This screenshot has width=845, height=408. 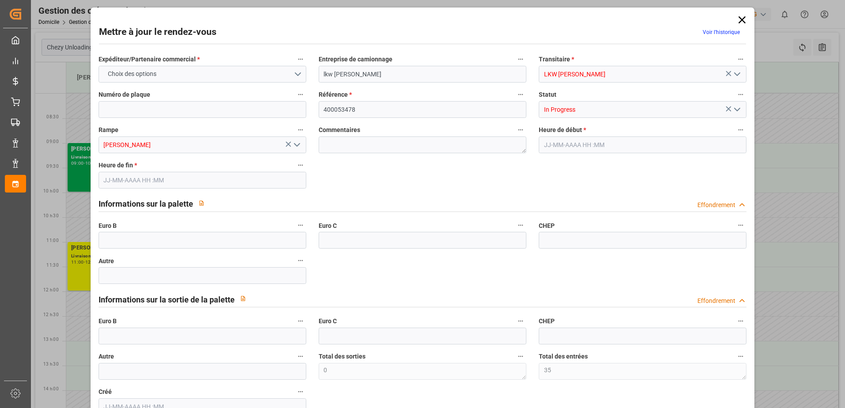 I want to click on font: Heure de fin, so click(x=116, y=165).